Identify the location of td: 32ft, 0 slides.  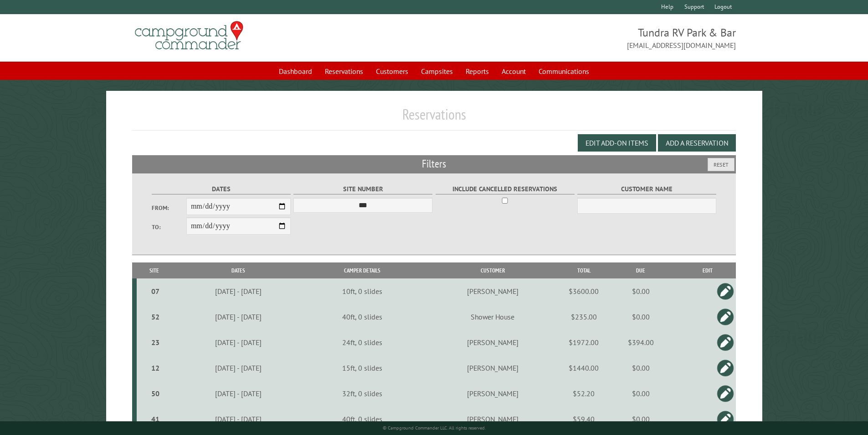
(362, 393).